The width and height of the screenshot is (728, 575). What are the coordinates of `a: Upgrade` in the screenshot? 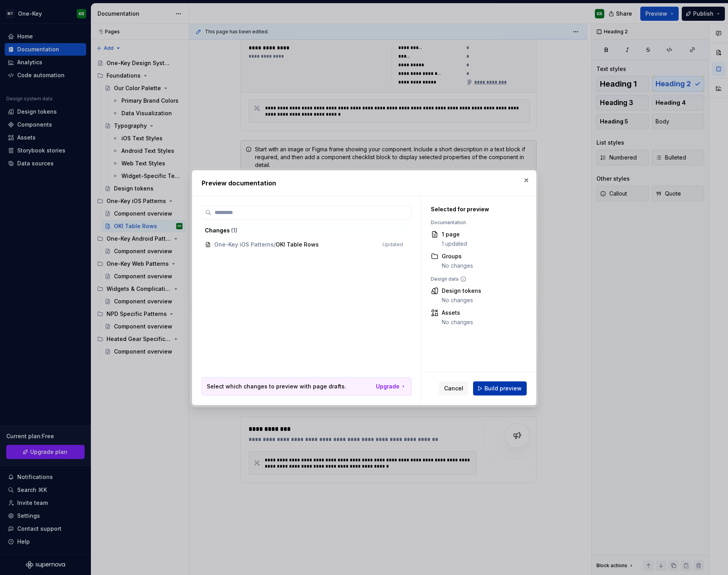 It's located at (391, 386).